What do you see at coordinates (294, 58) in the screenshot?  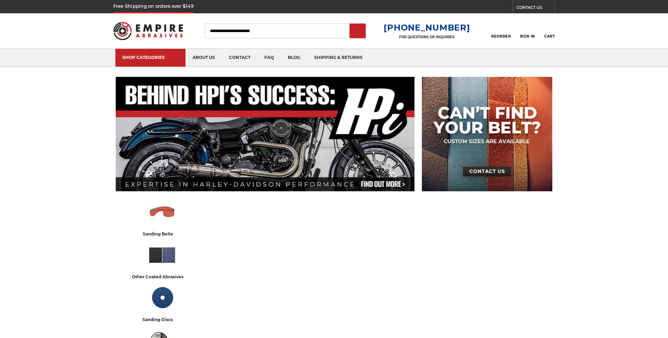 I see `a: blog` at bounding box center [294, 58].